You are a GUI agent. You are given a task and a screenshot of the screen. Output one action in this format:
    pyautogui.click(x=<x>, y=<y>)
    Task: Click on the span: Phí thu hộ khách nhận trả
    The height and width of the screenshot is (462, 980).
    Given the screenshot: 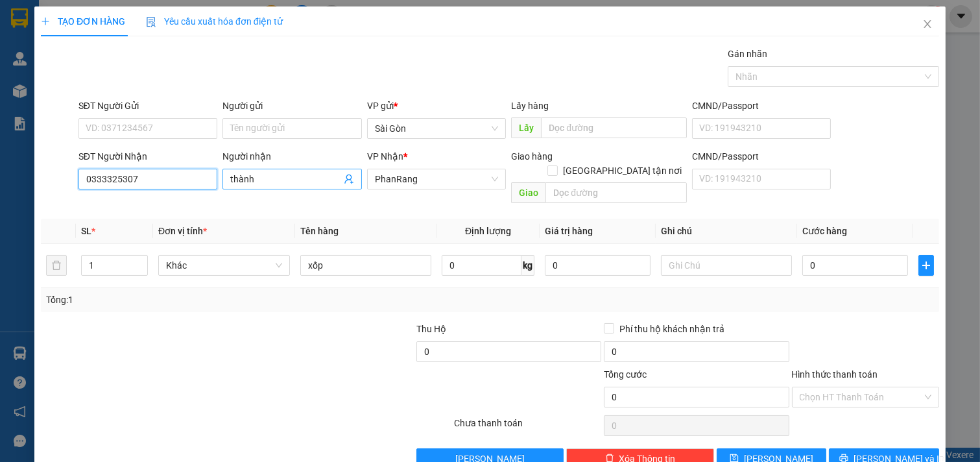 What is the action you would take?
    pyautogui.click(x=672, y=329)
    